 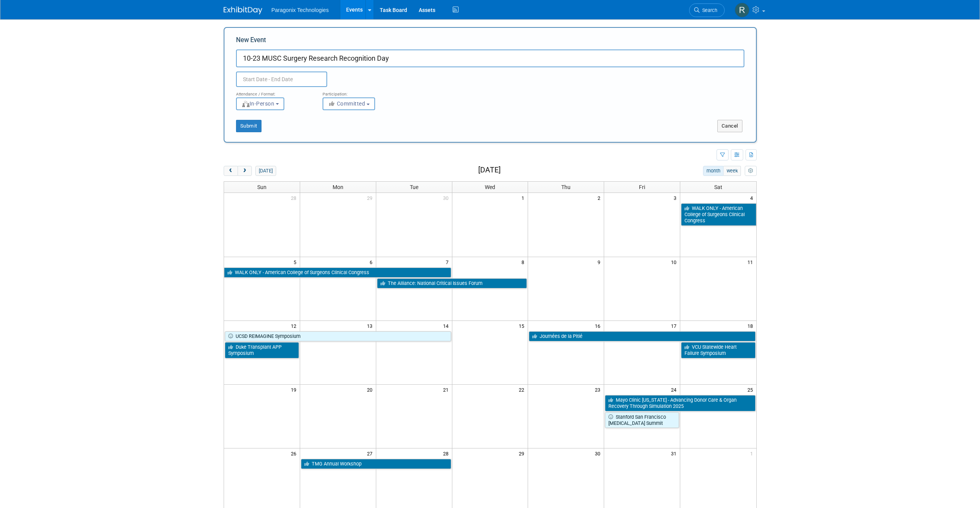 What do you see at coordinates (751, 389) in the screenshot?
I see `span: 25` at bounding box center [751, 389].